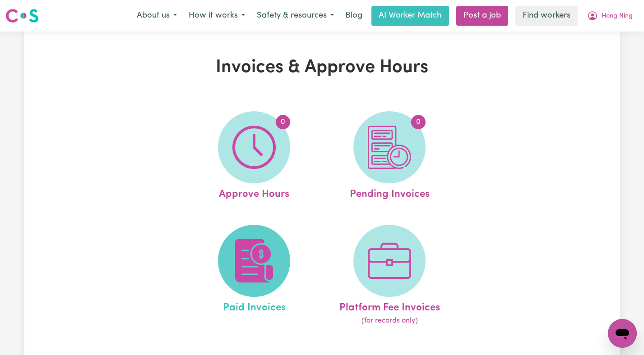 Image resolution: width=644 pixels, height=355 pixels. What do you see at coordinates (217, 15) in the screenshot?
I see `button: How it works` at bounding box center [217, 15].